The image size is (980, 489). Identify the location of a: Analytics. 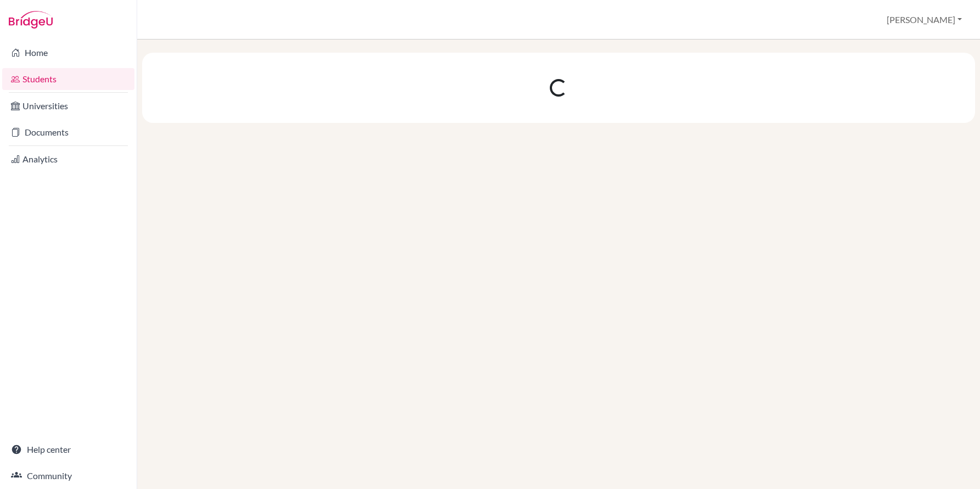
(68, 159).